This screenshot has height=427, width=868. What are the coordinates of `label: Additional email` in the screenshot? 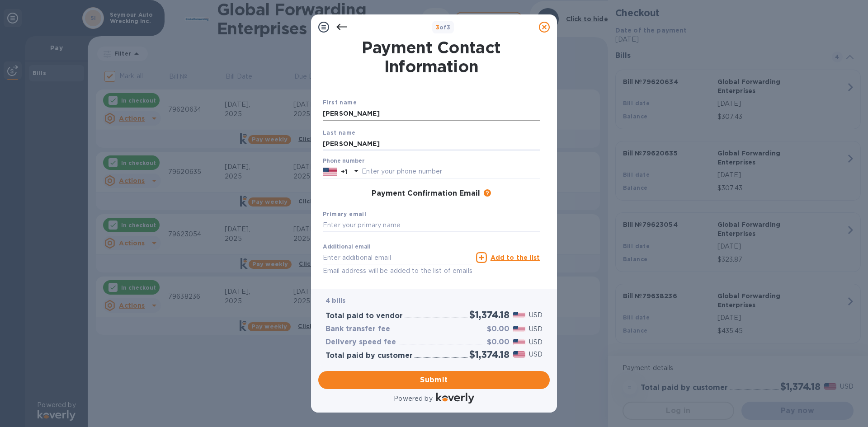 It's located at (346, 247).